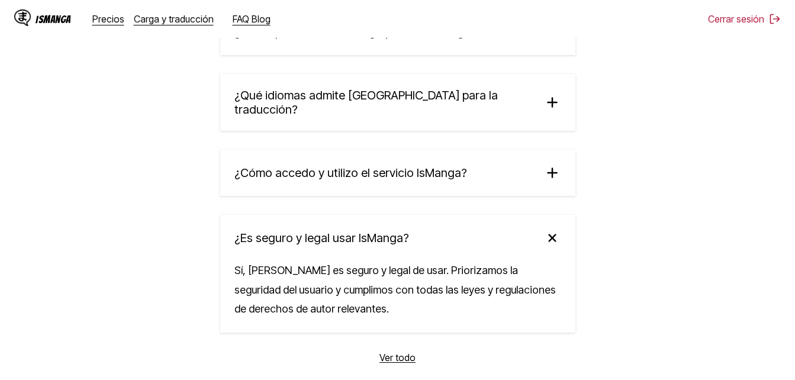 The width and height of the screenshot is (795, 380). Describe the element at coordinates (321, 238) in the screenshot. I see `span: ¿Es seguro y legal usar IsManga?` at that location.